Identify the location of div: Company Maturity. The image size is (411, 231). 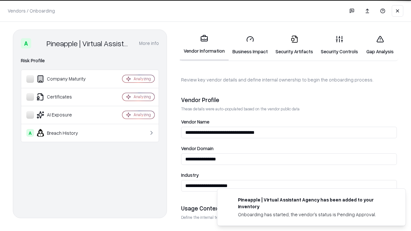
(64, 79).